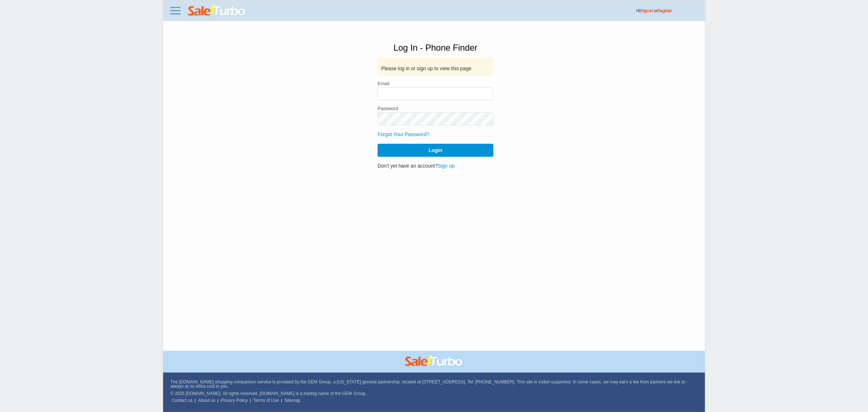  Describe the element at coordinates (266, 400) in the screenshot. I see `a: Terms of Use` at that location.